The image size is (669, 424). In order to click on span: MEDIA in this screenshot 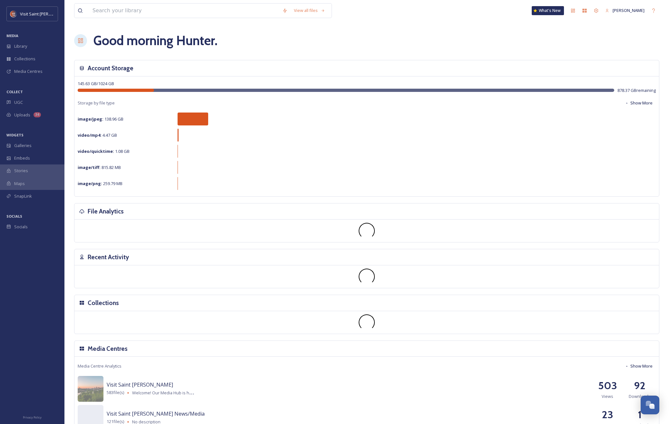, I will do `click(12, 35)`.